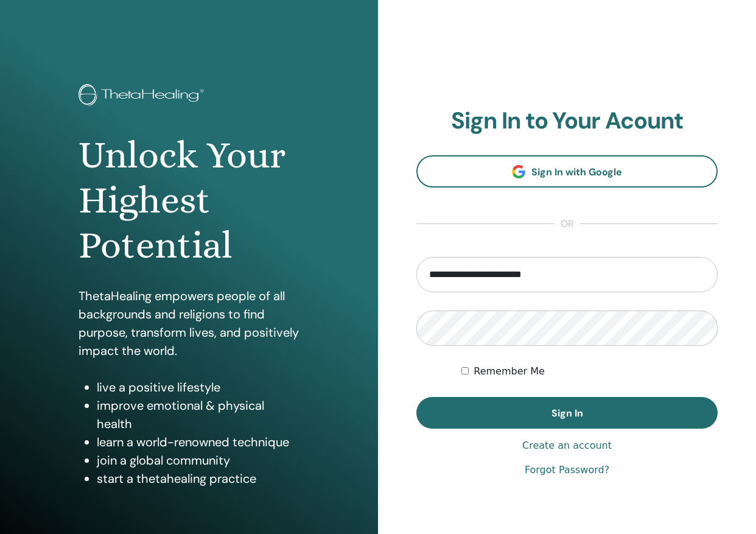 This screenshot has height=534, width=756. Describe the element at coordinates (199, 442) in the screenshot. I see `li: learn a world-renowned technique` at that location.